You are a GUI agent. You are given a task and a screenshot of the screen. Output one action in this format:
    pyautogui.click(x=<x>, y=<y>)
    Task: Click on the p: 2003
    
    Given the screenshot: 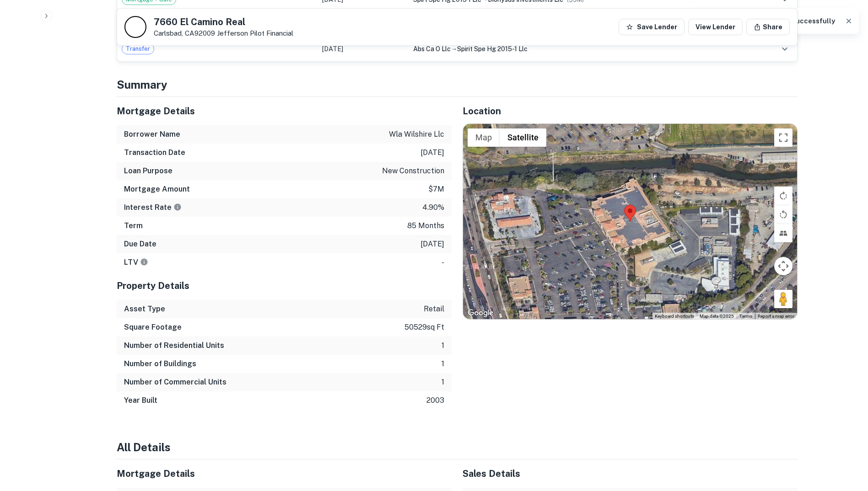 What is the action you would take?
    pyautogui.click(x=435, y=400)
    